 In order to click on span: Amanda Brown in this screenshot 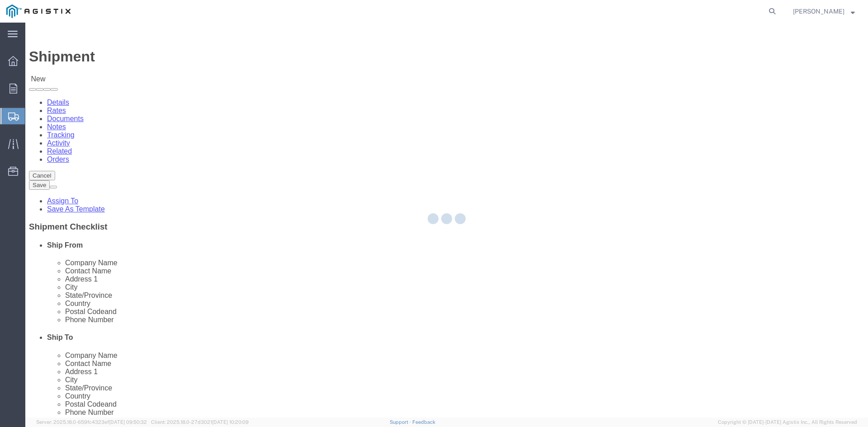, I will do `click(819, 11)`.